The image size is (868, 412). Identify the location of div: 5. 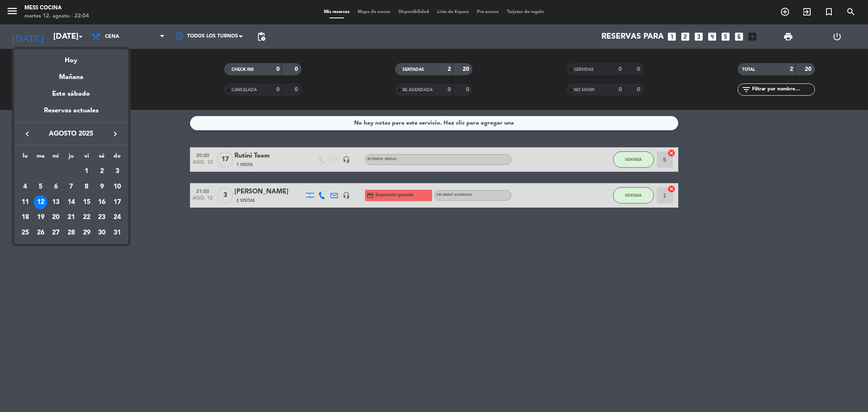
(40, 187).